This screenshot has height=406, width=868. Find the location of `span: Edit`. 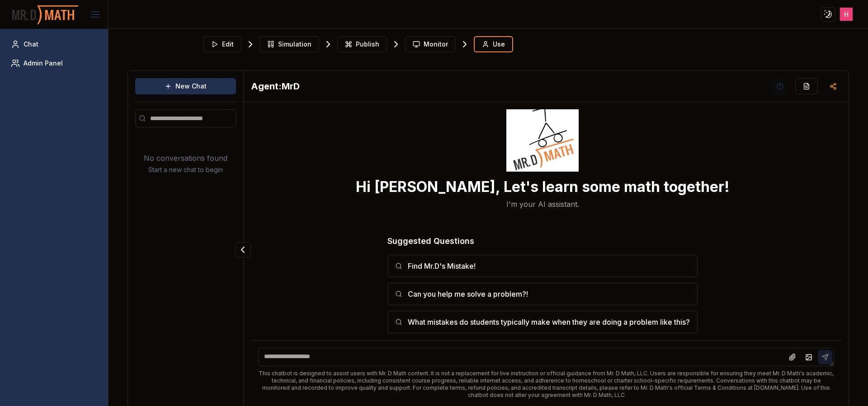

span: Edit is located at coordinates (228, 44).